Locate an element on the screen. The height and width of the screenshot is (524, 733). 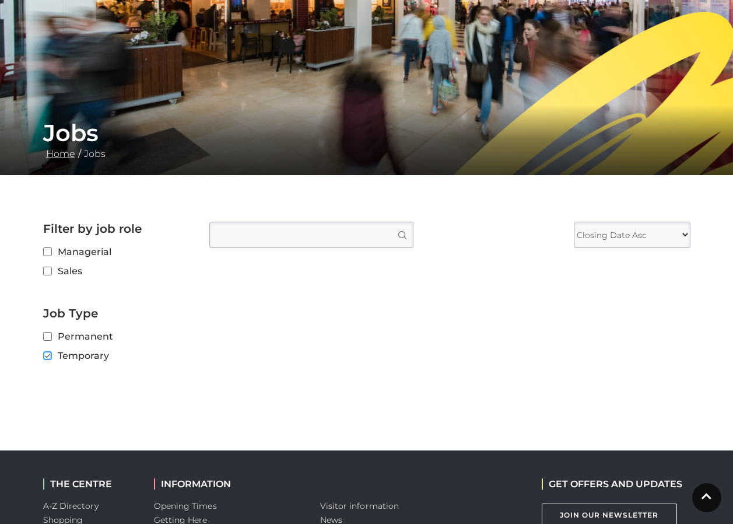
label: Sales is located at coordinates (117, 271).